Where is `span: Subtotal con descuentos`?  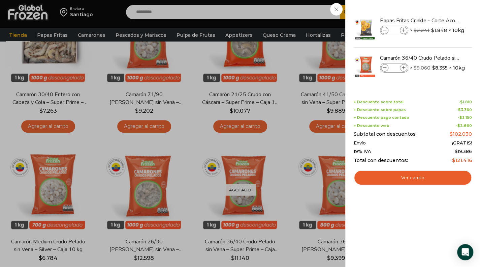
span: Subtotal con descuentos is located at coordinates (385, 134).